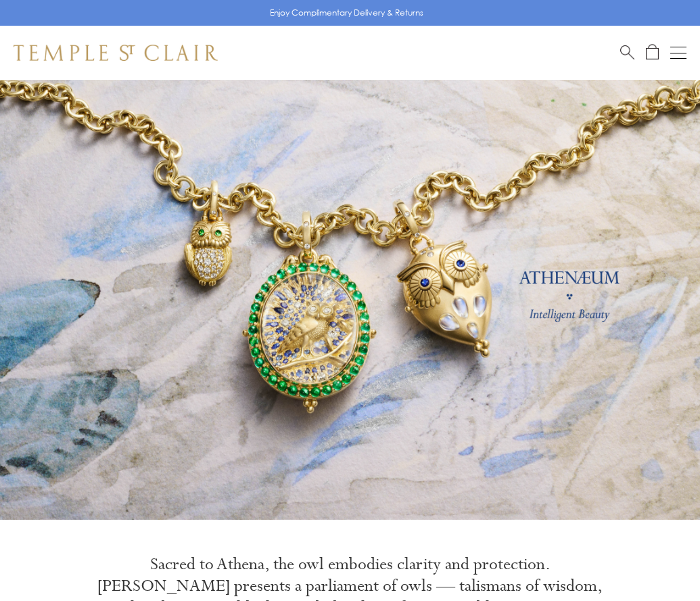 This screenshot has width=700, height=601. What do you see at coordinates (652, 52) in the screenshot?
I see `a: Open Shopping Bag` at bounding box center [652, 52].